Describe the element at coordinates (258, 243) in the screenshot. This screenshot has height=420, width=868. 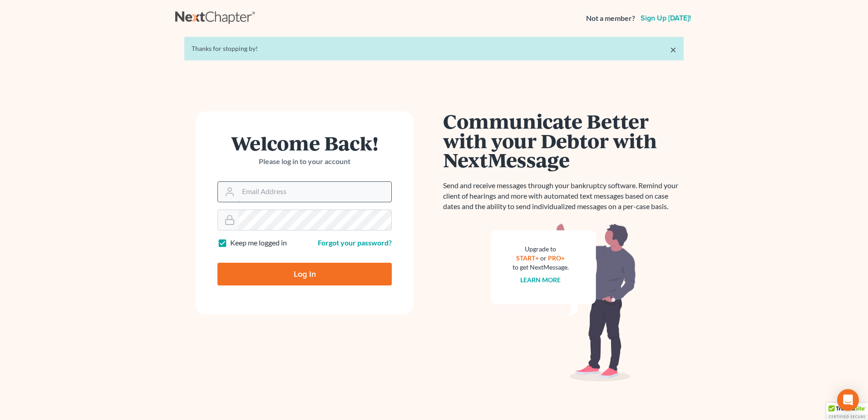
I see `label: Keep me logged in` at that location.